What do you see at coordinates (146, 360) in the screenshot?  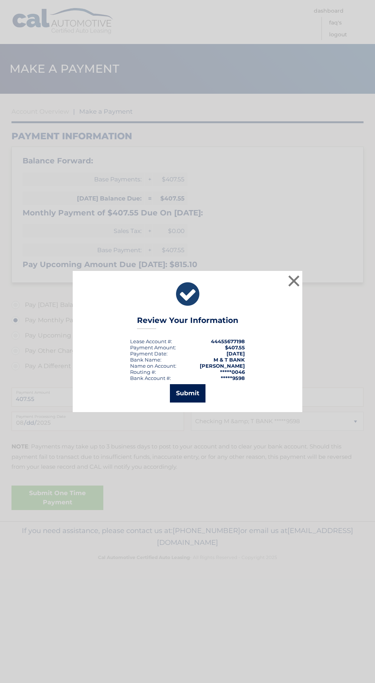 I see `div: Bank Name:` at bounding box center [146, 360].